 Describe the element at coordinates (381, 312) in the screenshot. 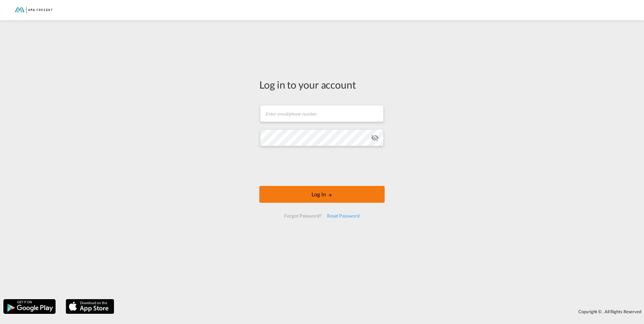

I see `div: Copyright © . All Rights Reserved` at that location.